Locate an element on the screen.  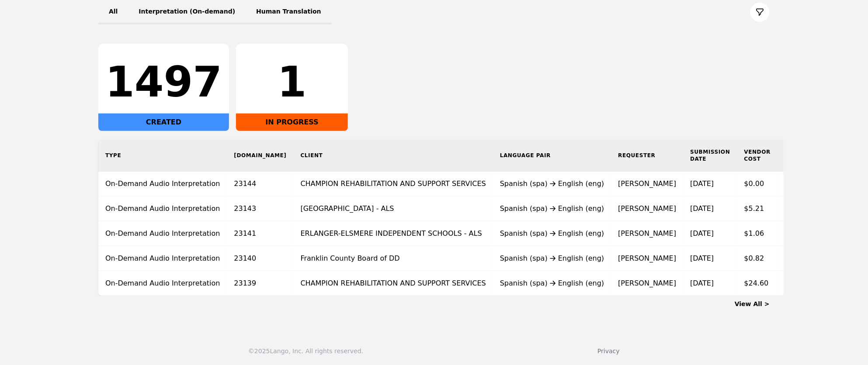
td: 23139 is located at coordinates (261, 283).